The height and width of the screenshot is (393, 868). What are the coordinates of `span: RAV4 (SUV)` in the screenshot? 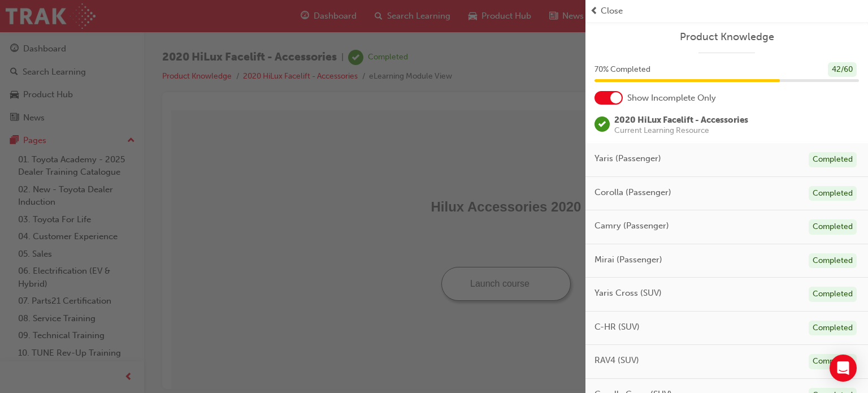 It's located at (616, 360).